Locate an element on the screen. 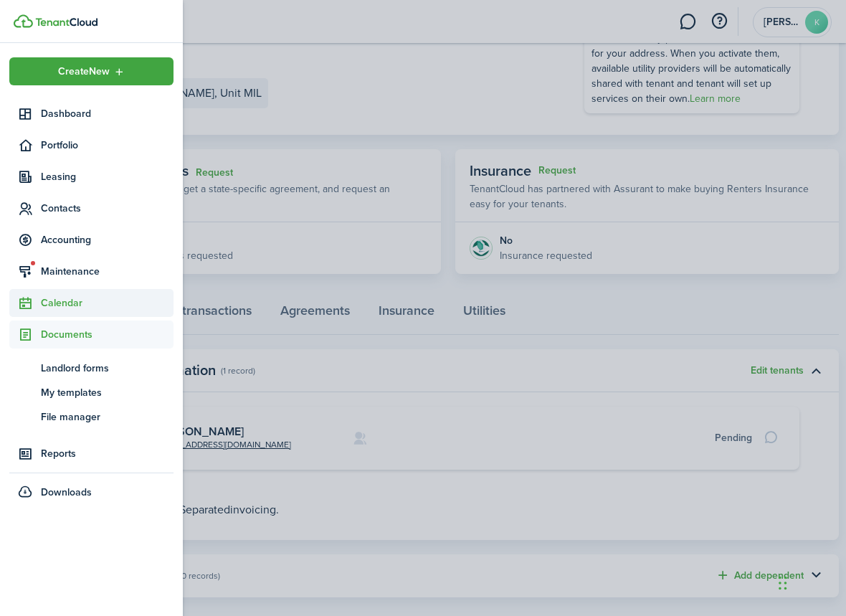 The image size is (846, 616). span: Create New is located at coordinates (84, 71).